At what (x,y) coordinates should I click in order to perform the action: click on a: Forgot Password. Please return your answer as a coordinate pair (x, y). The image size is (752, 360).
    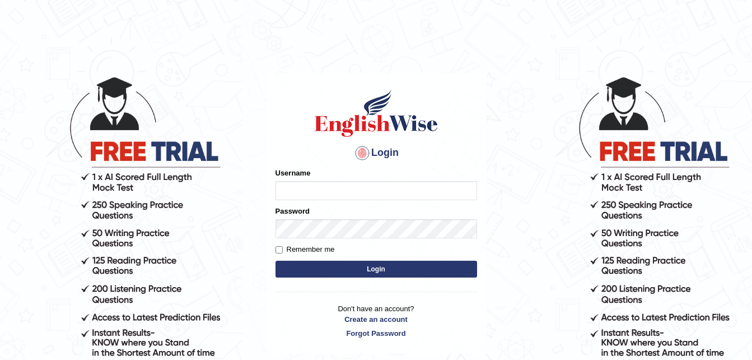
    Looking at the image, I should click on (376, 333).